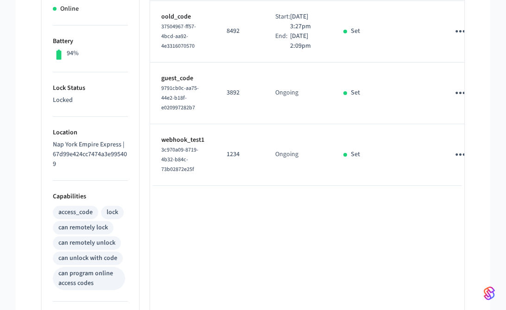 Image resolution: width=506 pixels, height=310 pixels. Describe the element at coordinates (87, 243) in the screenshot. I see `div: can remotely unlock` at that location.